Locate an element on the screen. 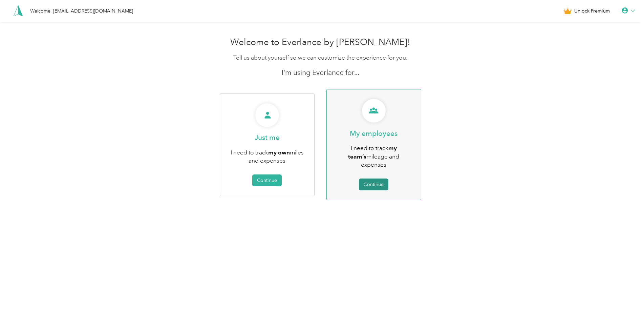  p: Just me is located at coordinates (267, 138).